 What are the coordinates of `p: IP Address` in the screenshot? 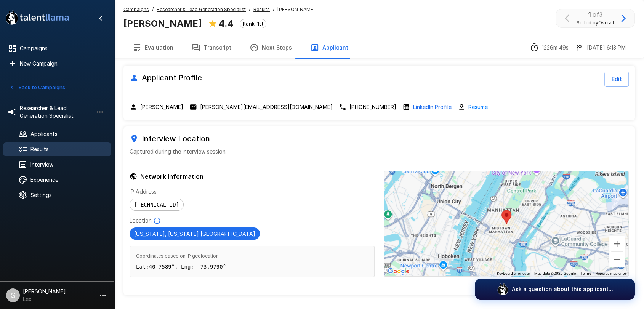 It's located at (252, 192).